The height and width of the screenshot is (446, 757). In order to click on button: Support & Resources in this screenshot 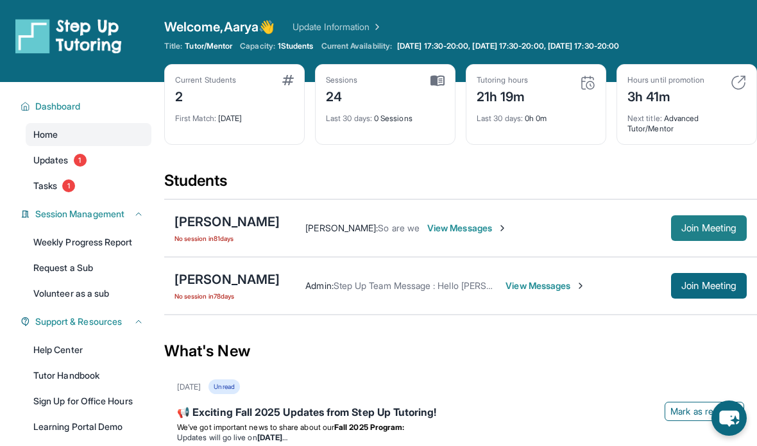, I will do `click(87, 322)`.